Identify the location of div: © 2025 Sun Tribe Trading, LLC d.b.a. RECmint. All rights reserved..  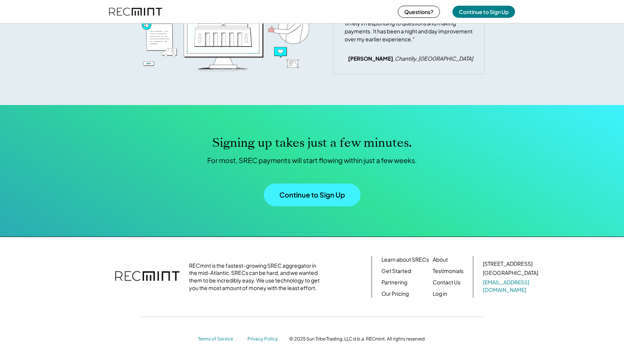
(357, 339).